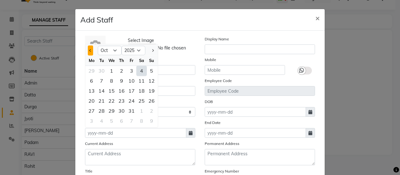 This screenshot has width=400, height=175. Describe the element at coordinates (132, 121) in the screenshot. I see `div: Friday, November 7, 2025` at that location.